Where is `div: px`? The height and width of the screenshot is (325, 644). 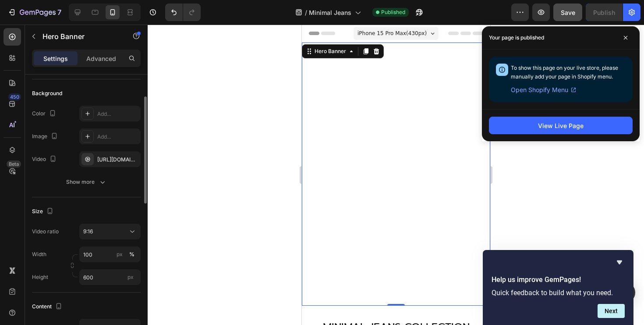
div: px is located at coordinates (119, 255).